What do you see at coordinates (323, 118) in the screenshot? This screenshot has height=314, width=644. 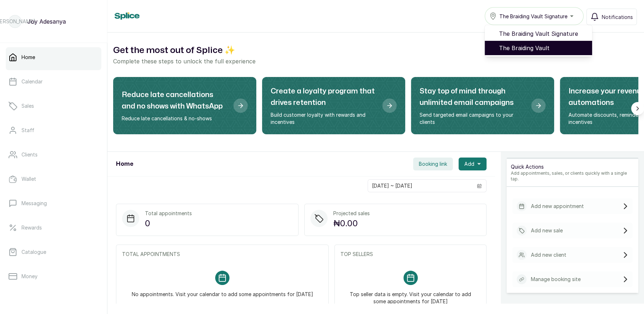 I see `p: Build customer loyalty with rewards and incentives` at bounding box center [323, 118].